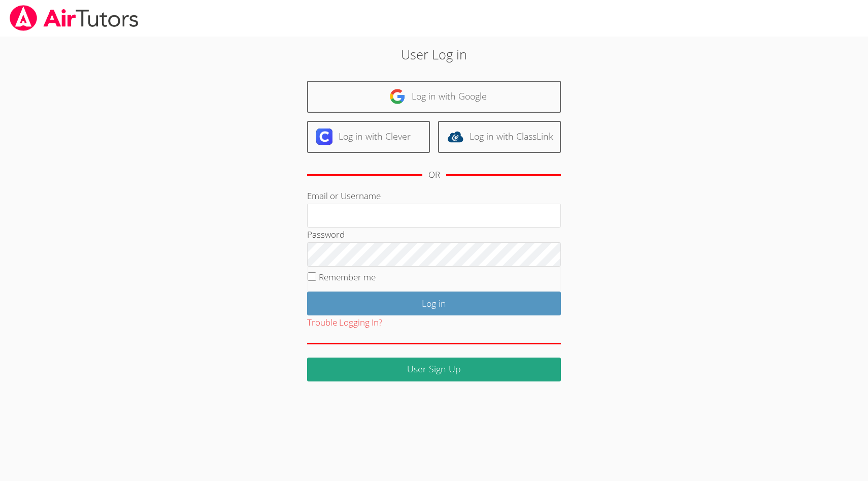  I want to click on div: OR, so click(434, 175).